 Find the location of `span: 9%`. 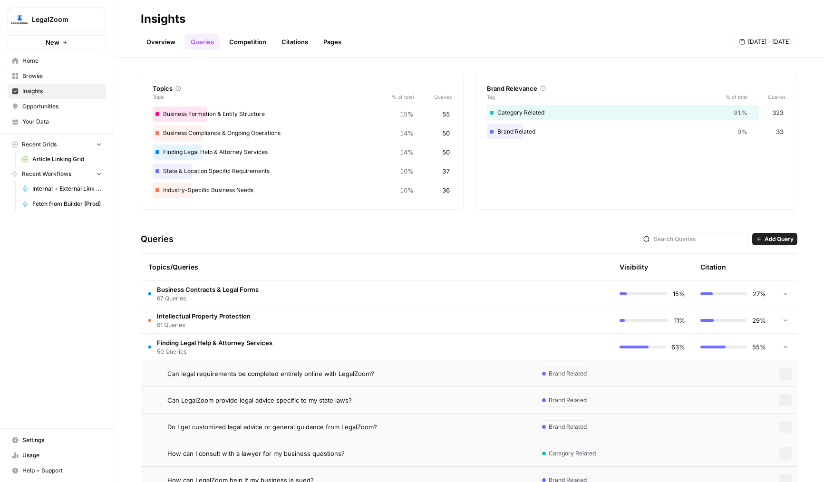

span: 9% is located at coordinates (742, 132).